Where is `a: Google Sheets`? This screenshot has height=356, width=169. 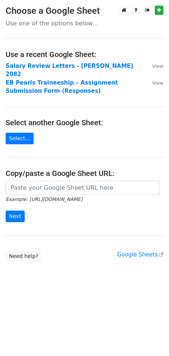 a: Google Sheets is located at coordinates (140, 255).